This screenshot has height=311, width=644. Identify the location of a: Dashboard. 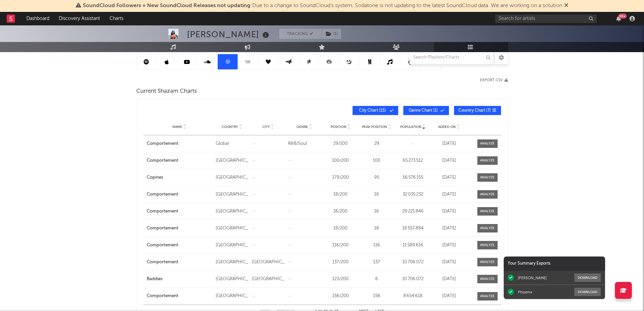
(38, 19).